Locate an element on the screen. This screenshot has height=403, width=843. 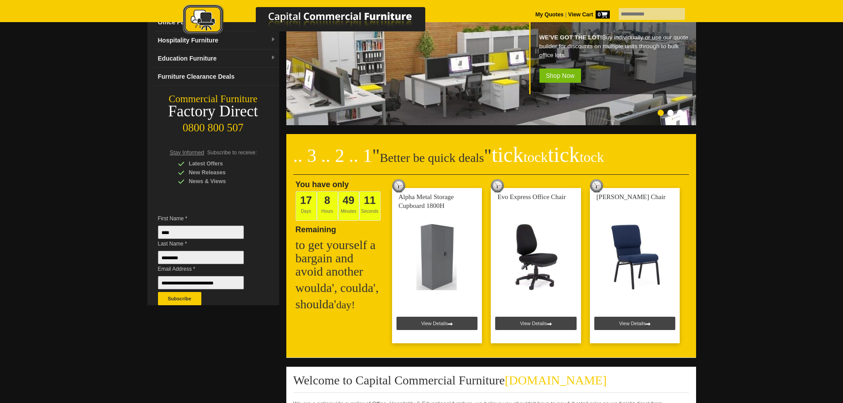
h2: woulda', coulda', is located at coordinates (340, 288).